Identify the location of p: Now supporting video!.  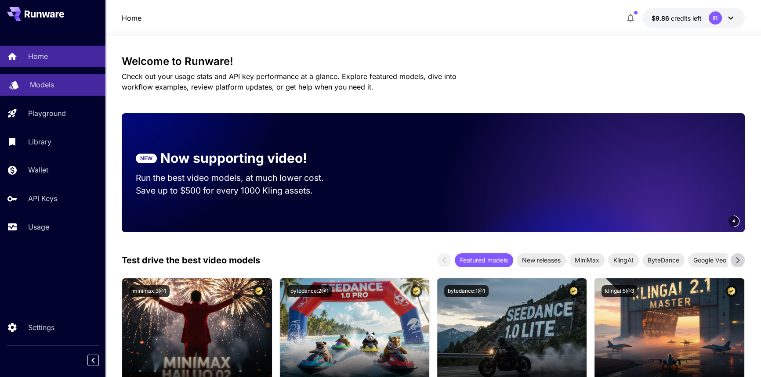
(234, 158).